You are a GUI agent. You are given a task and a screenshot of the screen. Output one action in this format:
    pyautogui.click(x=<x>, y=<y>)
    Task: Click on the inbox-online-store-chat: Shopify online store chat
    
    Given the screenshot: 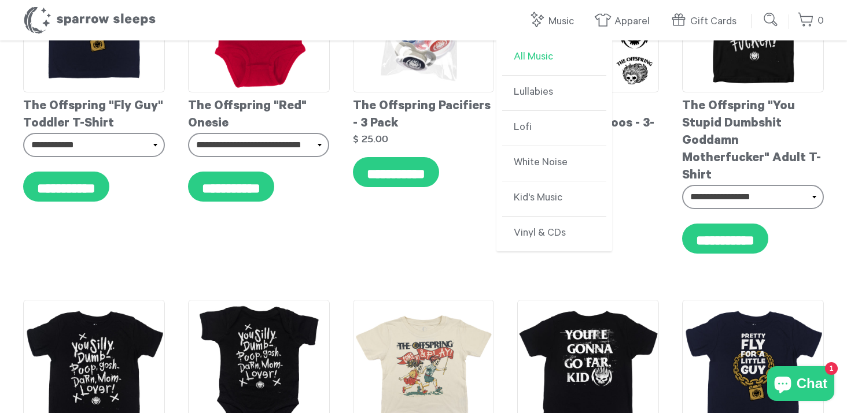 What is the action you would take?
    pyautogui.click(x=800, y=385)
    